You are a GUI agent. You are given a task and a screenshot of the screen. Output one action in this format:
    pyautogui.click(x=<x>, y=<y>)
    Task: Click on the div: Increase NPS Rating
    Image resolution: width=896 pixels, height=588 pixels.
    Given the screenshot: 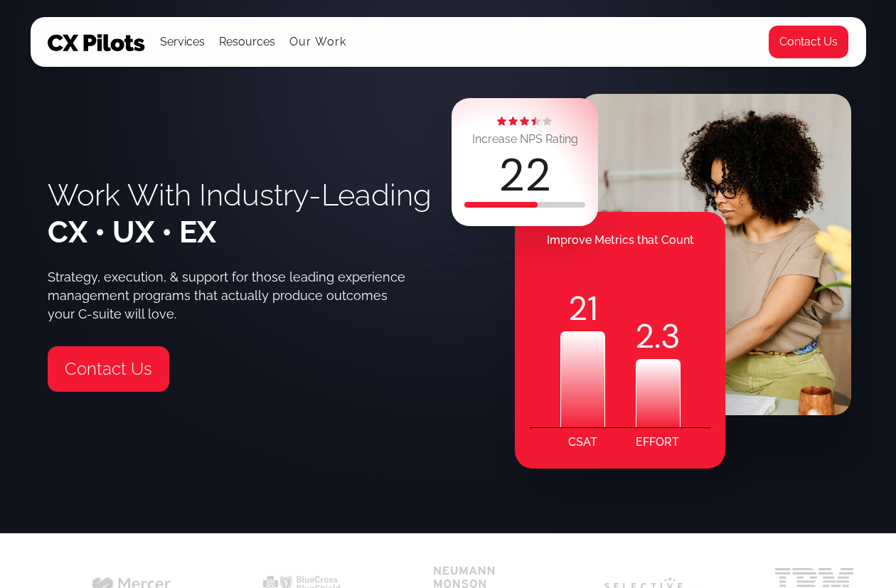 What is the action you would take?
    pyautogui.click(x=525, y=140)
    